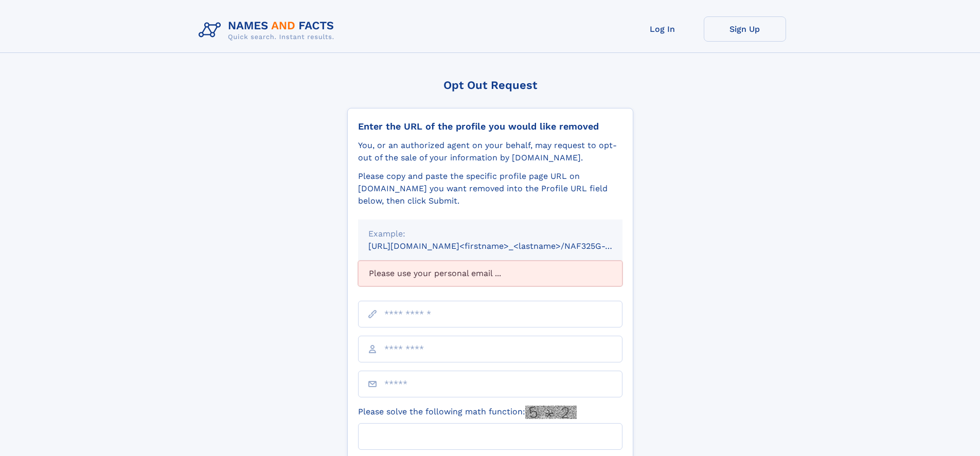  I want to click on div: Please use your personal email ..., so click(490, 273).